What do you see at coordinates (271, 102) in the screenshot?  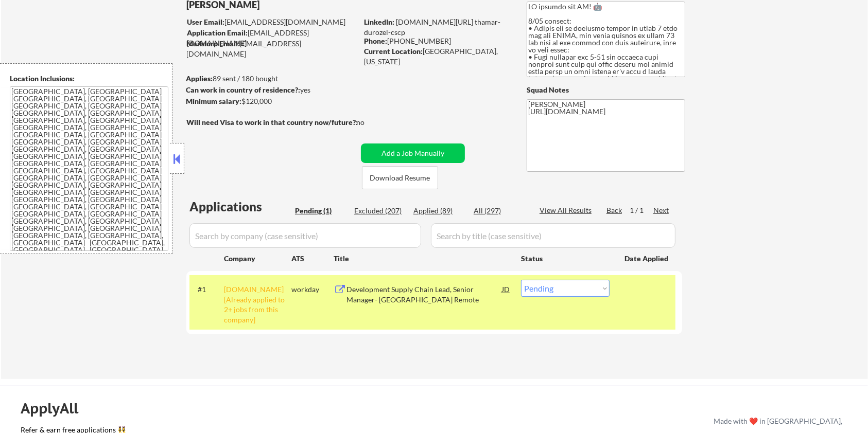 I see `div: $120,000` at bounding box center [271, 102].